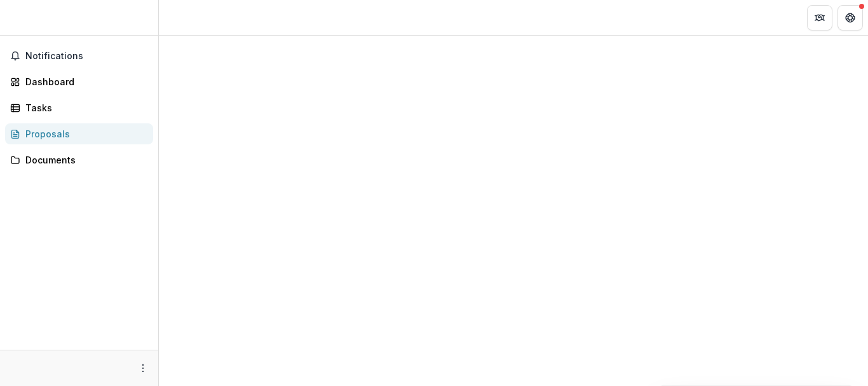 This screenshot has height=386, width=868. Describe the element at coordinates (79, 160) in the screenshot. I see `a: Documents` at that location.